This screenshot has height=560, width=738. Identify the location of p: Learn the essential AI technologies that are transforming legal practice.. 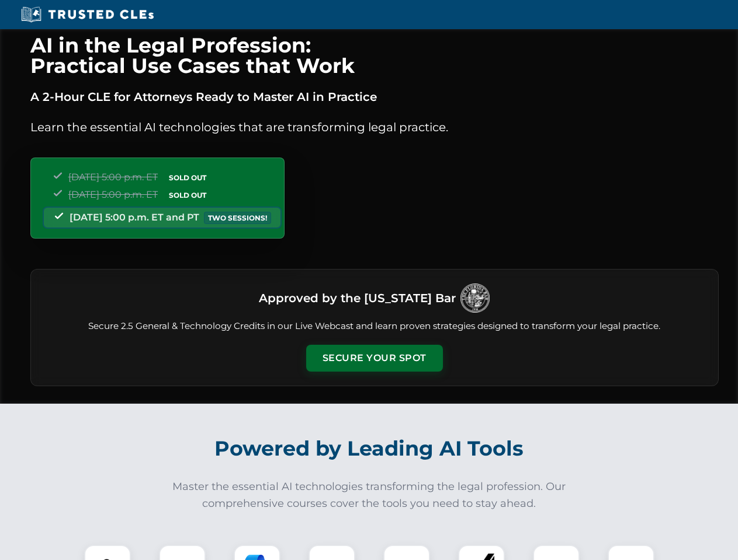
(374, 127).